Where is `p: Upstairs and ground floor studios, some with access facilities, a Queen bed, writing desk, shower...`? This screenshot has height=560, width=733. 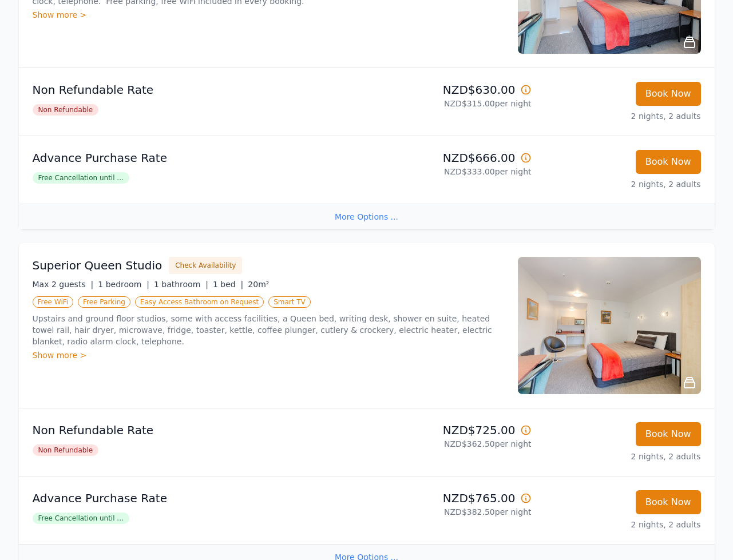
p: Upstairs and ground floor studios, some with access facilities, a Queen bed, writing desk, shower... is located at coordinates (269, 330).